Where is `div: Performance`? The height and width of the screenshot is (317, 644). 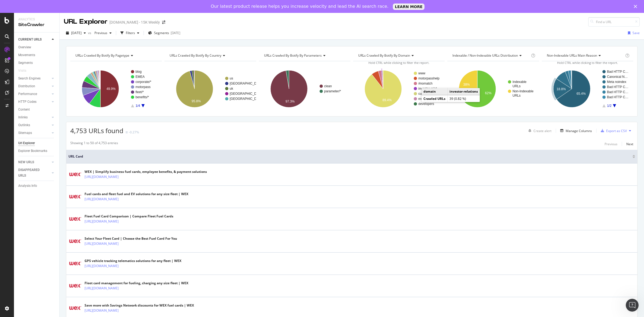 div: Performance is located at coordinates (28, 94).